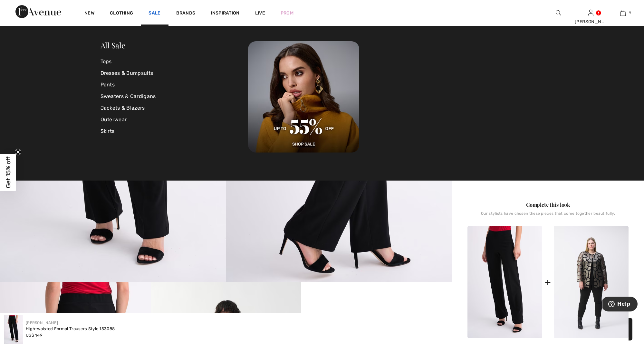  I want to click on span: 9, so click(630, 13).